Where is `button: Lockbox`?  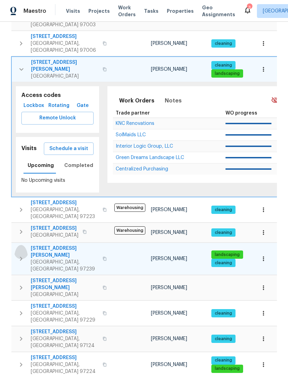 button: Lockbox is located at coordinates (34, 106).